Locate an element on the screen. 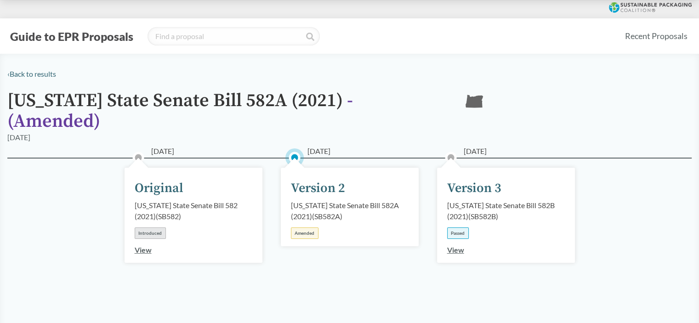 The height and width of the screenshot is (323, 699). input: Find a proposal is located at coordinates (234, 36).